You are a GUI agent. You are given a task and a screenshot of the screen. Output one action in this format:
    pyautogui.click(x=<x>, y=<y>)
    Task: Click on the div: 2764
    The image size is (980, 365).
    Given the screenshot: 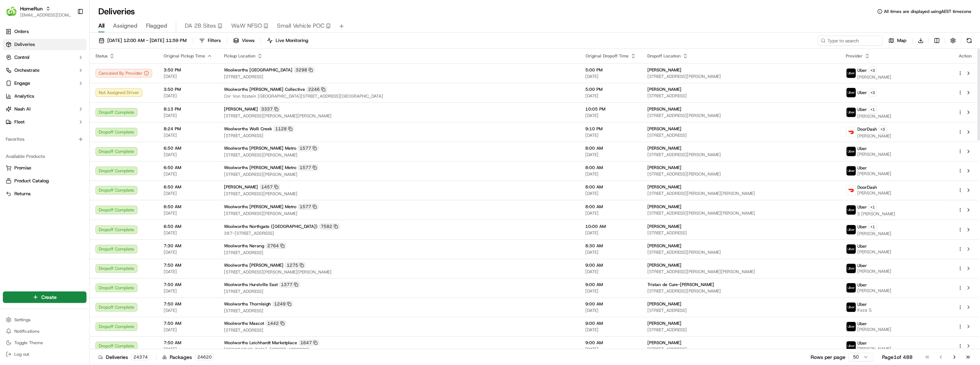 What is the action you would take?
    pyautogui.click(x=276, y=246)
    